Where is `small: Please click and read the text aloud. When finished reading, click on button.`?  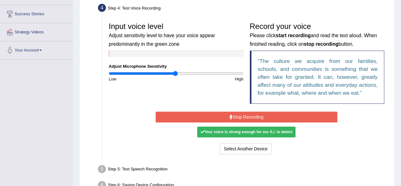
small: Please click and read the text aloud. When finished reading, click on button. is located at coordinates (314, 39).